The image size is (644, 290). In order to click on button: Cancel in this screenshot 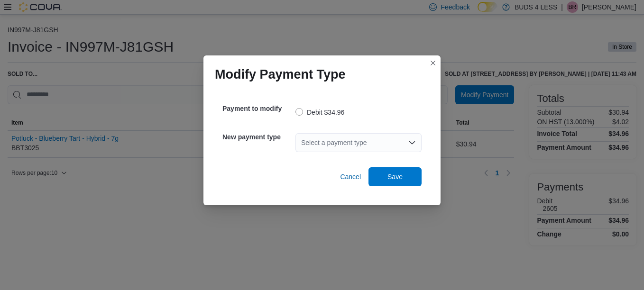, I will do `click(350, 177)`.